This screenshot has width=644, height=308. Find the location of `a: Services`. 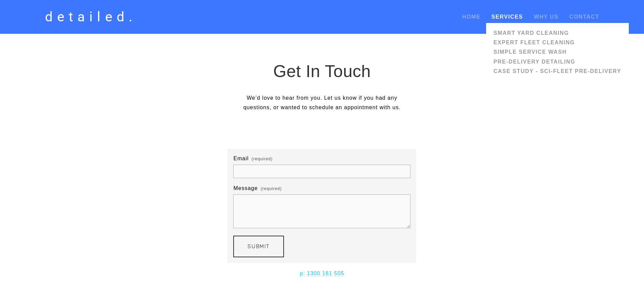

a: Services is located at coordinates (507, 17).